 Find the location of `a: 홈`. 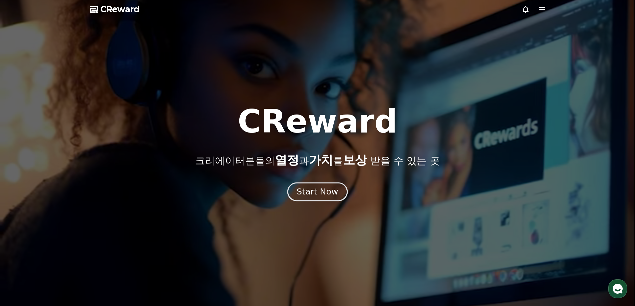

a: 홈 is located at coordinates (23, 220).